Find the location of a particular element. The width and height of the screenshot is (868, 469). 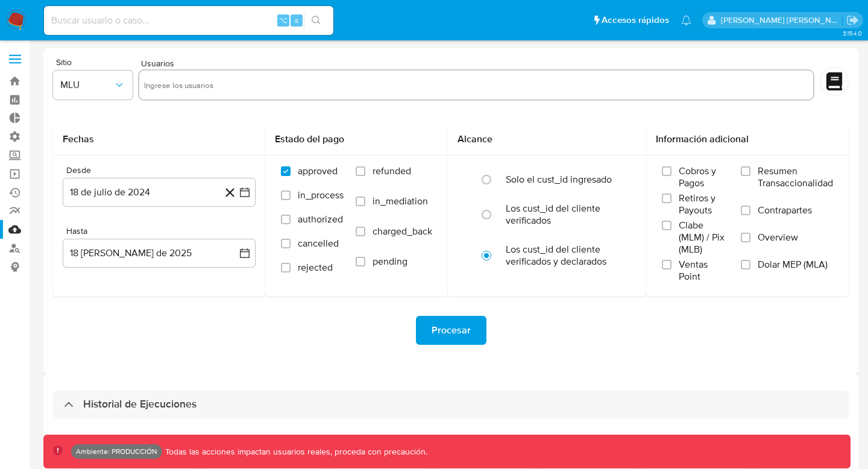

span: s is located at coordinates (296, 20).